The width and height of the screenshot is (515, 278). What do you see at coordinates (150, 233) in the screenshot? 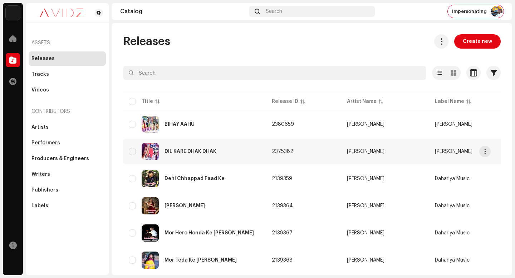
I see `img: 86fc4051-c60f-4c37-935f-2f11dc9e278f` at bounding box center [150, 233].